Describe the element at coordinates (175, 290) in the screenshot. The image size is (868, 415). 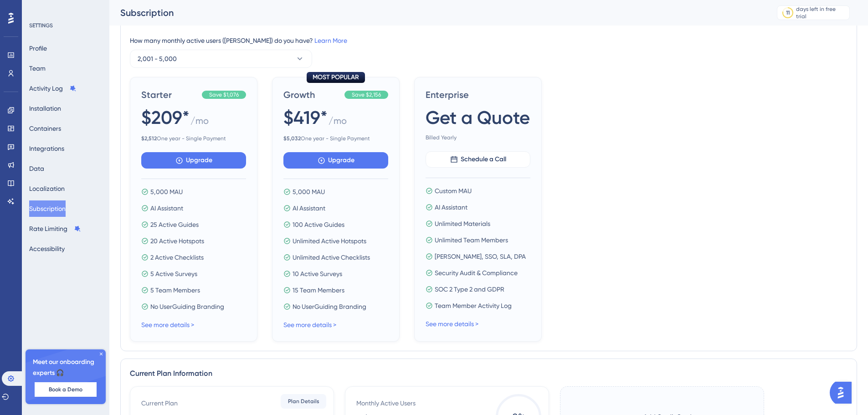
I see `span: 5 Team Members` at that location.